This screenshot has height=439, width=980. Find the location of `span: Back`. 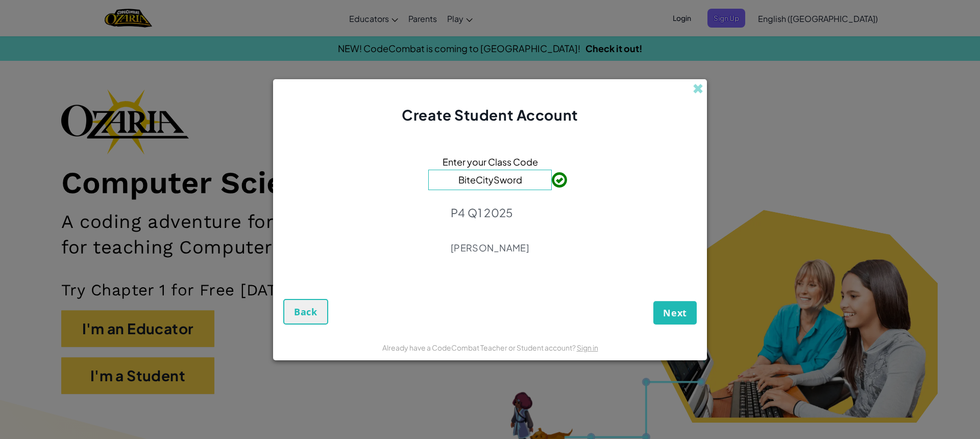

span: Back is located at coordinates (306, 312).